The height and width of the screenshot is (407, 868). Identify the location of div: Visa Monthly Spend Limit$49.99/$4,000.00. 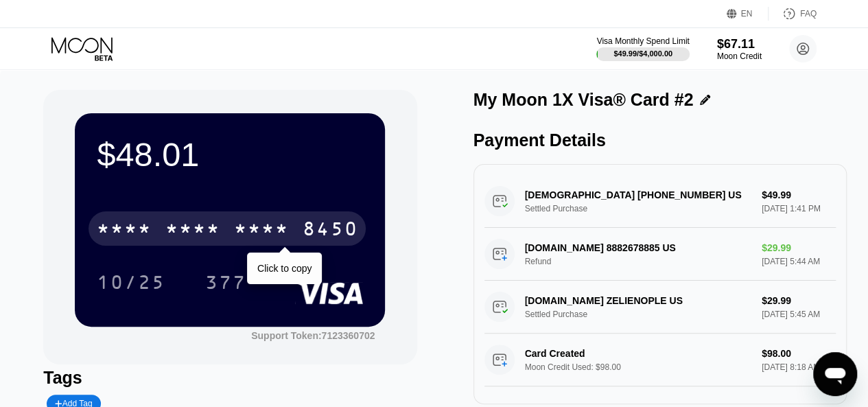
(642, 48).